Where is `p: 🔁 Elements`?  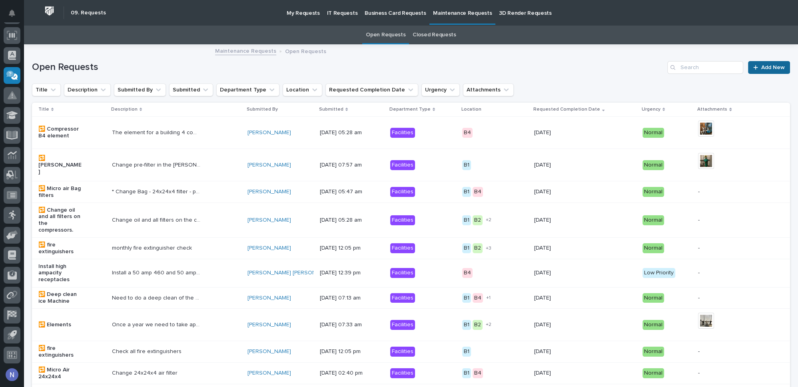 p: 🔁 Elements is located at coordinates (60, 325).